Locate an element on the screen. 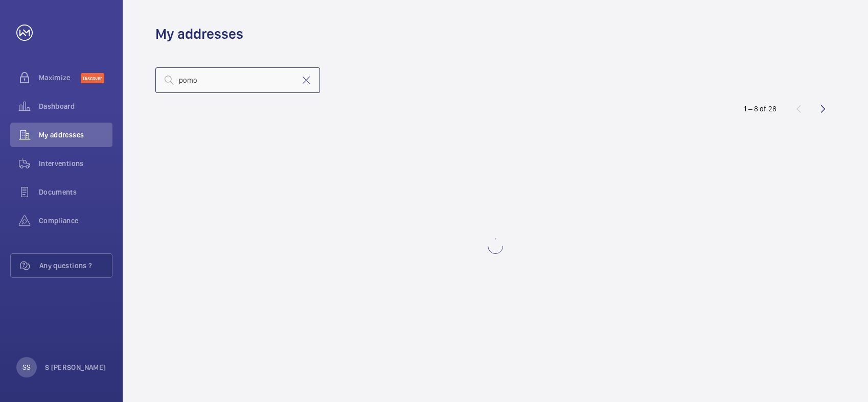 This screenshot has width=868, height=402. span: Interventions is located at coordinates (76, 164).